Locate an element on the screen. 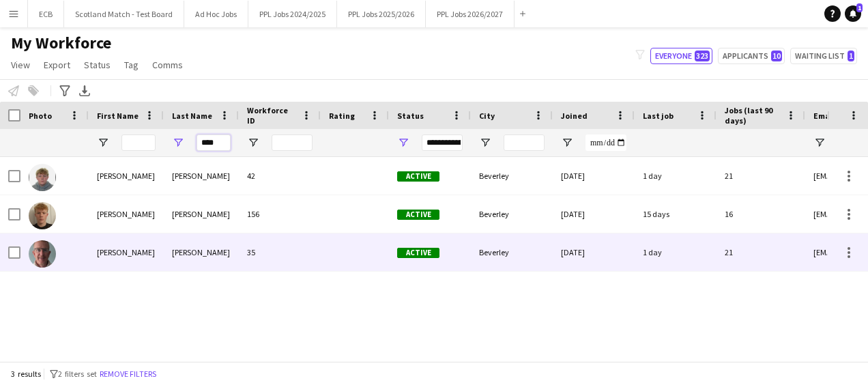  div: 15 days is located at coordinates (676, 213).